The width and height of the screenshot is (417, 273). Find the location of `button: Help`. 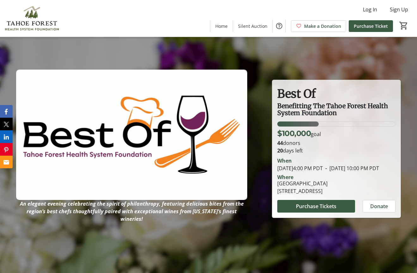

button: Help is located at coordinates (279, 26).